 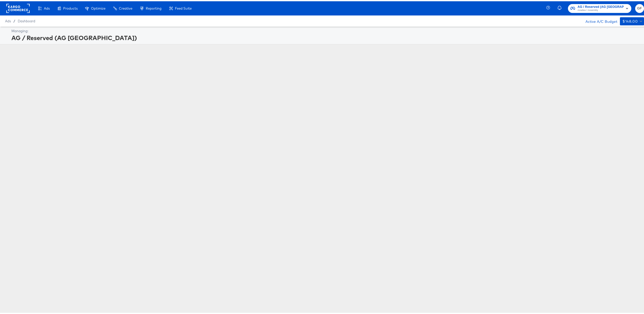 What do you see at coordinates (70, 7) in the screenshot?
I see `span: Products` at bounding box center [70, 7].